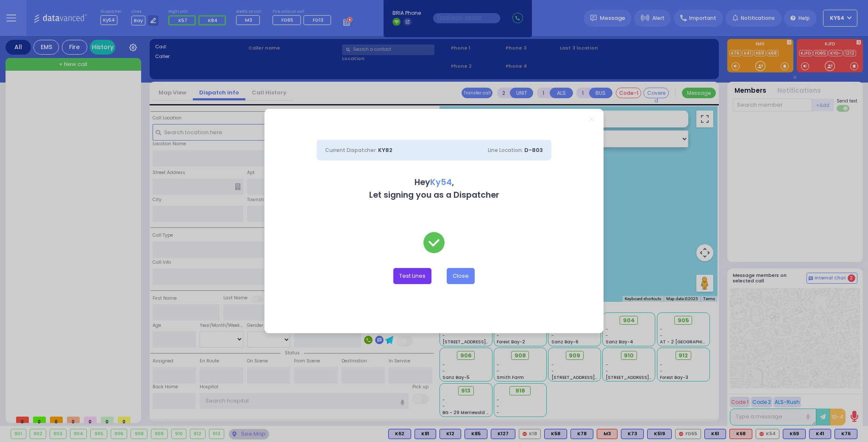 Image resolution: width=868 pixels, height=442 pixels. What do you see at coordinates (461, 276) in the screenshot?
I see `button: Close` at bounding box center [461, 276].